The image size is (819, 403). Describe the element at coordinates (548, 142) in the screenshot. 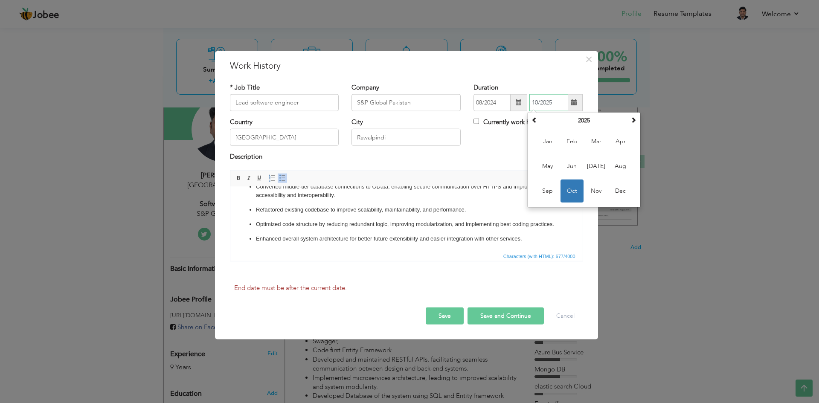

I see `span: Jan` at that location.